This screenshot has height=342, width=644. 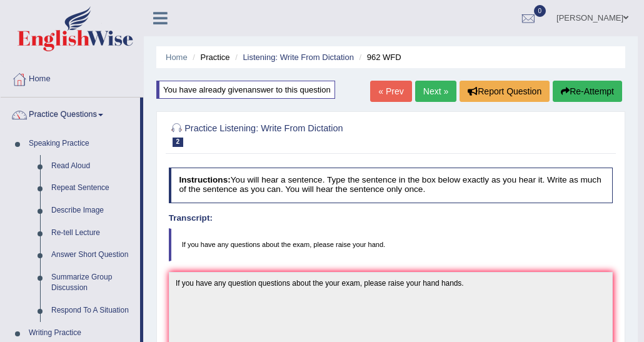 I want to click on a: Re-tell Lecture, so click(x=92, y=233).